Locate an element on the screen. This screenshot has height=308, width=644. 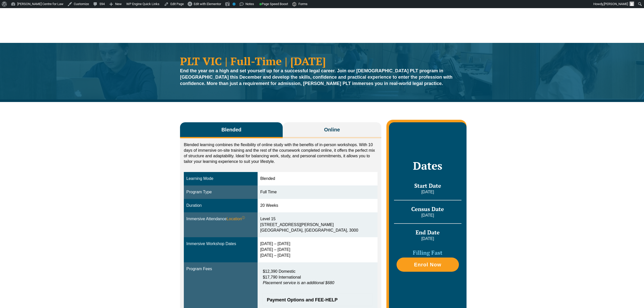
div: Immersive Attendance is located at coordinates (221, 219).